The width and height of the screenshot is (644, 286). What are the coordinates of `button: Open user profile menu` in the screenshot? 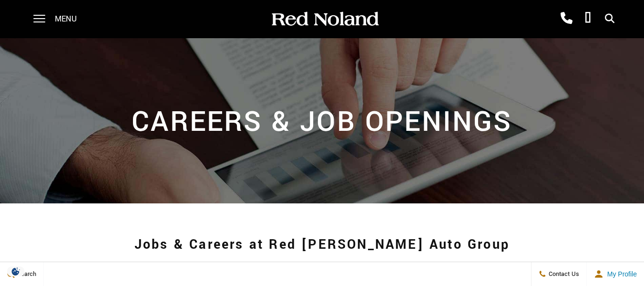 It's located at (616, 274).